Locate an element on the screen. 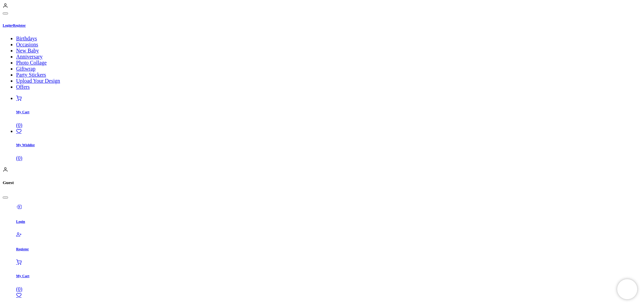 Image resolution: width=644 pixels, height=306 pixels. span: Party Stickers is located at coordinates (31, 75).